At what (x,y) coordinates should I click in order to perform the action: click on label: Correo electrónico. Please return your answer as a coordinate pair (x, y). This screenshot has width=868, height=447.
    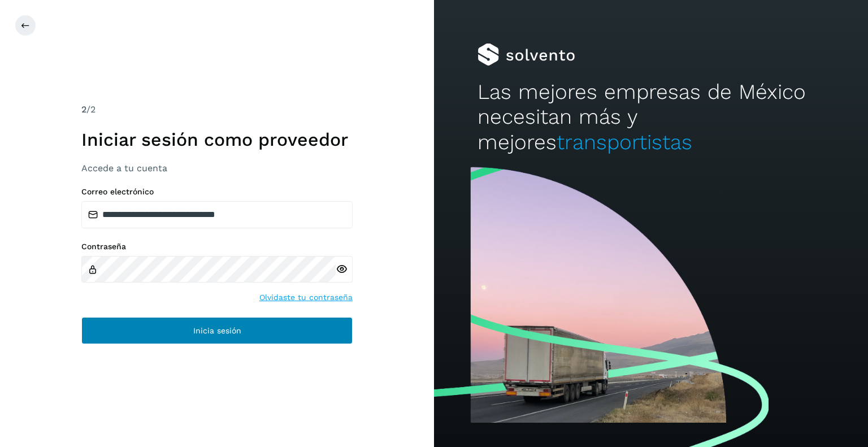
    Looking at the image, I should click on (217, 192).